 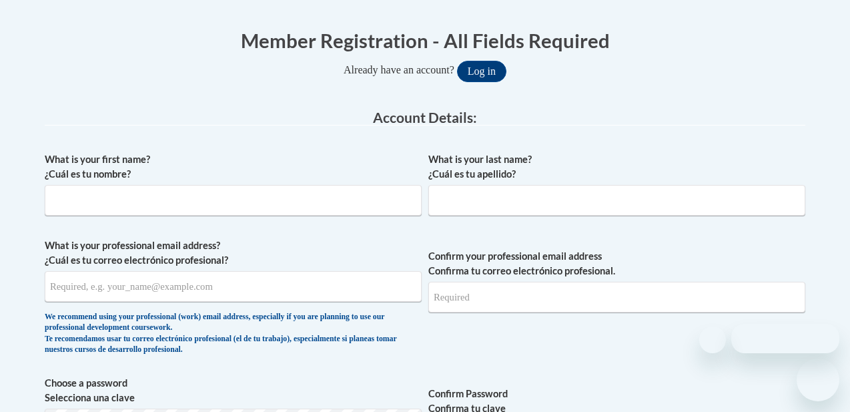 I want to click on div: We recommend using your professional (work) email address, especially if you are planning to use ..., so click(x=233, y=334).